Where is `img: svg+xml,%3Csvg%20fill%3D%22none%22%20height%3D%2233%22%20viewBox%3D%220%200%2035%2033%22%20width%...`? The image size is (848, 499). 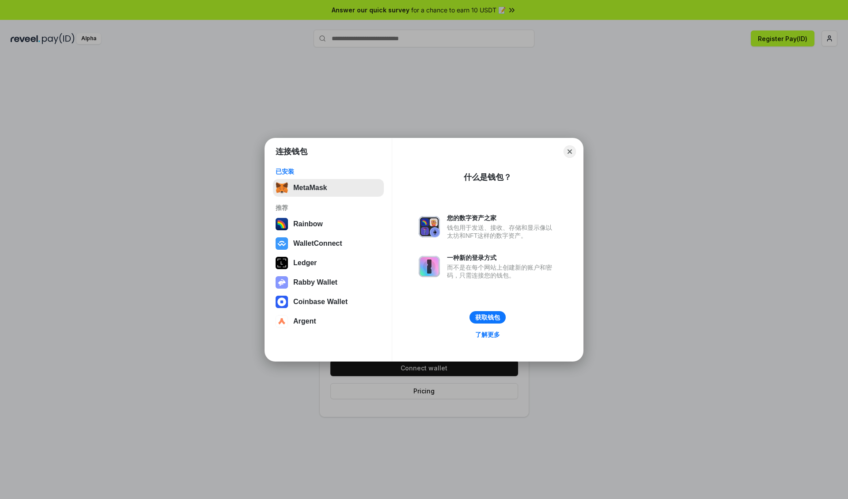
img: svg+xml,%3Csvg%20fill%3D%22none%22%20height%3D%2233%22%20viewBox%3D%220%200%2035%2033%22%20width%... is located at coordinates (282, 188).